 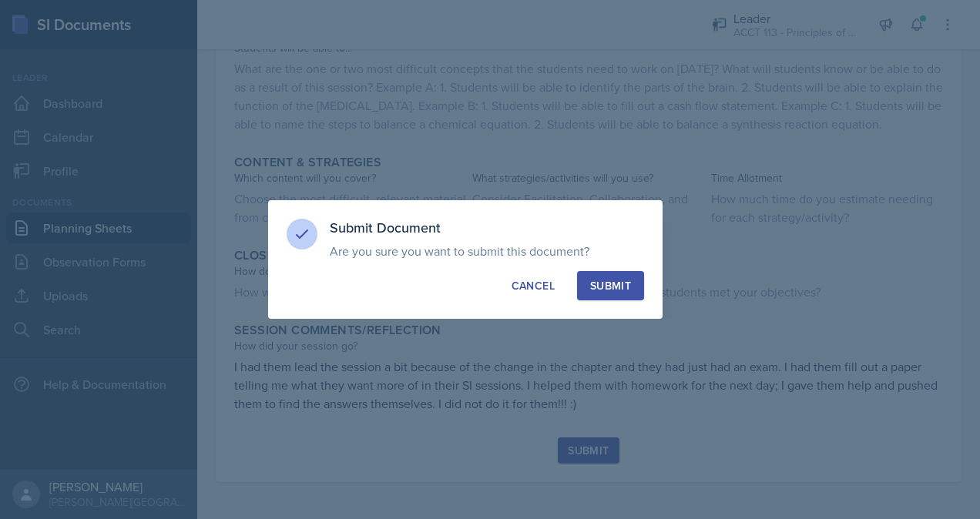 I want to click on div: Submit, so click(x=610, y=286).